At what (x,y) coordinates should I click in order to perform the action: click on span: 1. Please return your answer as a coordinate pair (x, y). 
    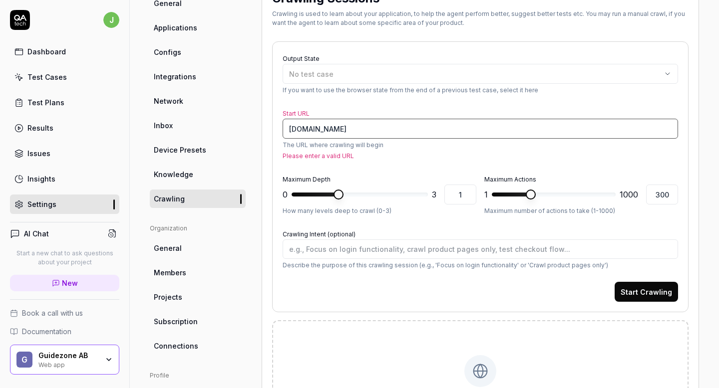
    Looking at the image, I should click on (486, 195).